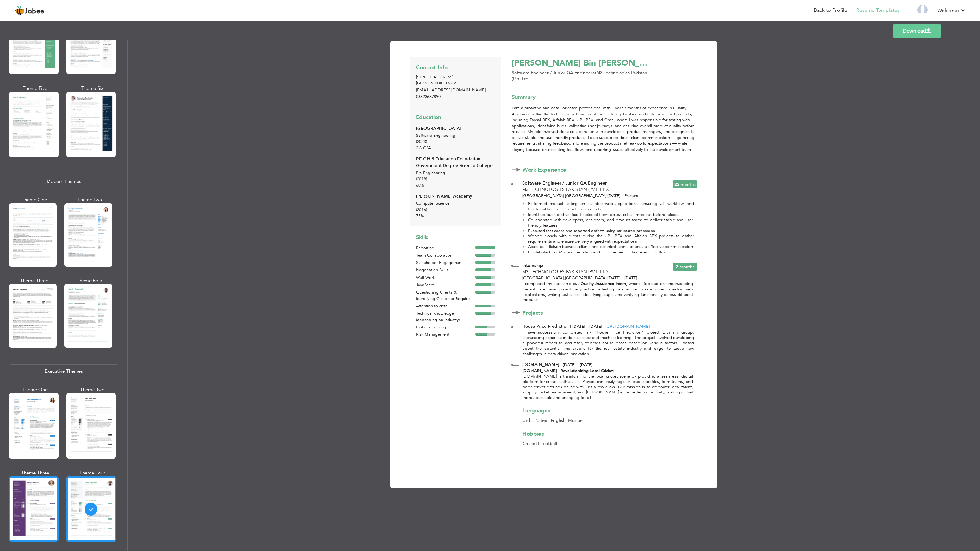  Describe the element at coordinates (456, 96) in the screenshot. I see `p: 03323637890` at that location.